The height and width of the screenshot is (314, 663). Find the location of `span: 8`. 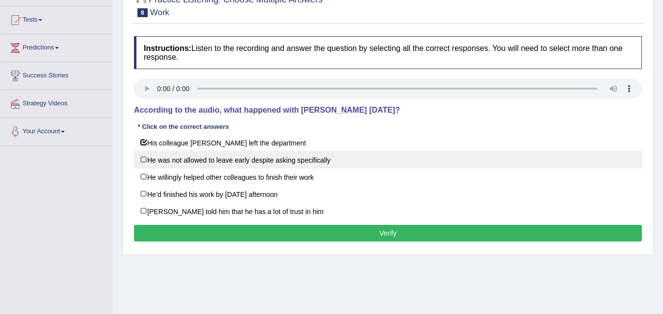

span: 8 is located at coordinates (142, 13).